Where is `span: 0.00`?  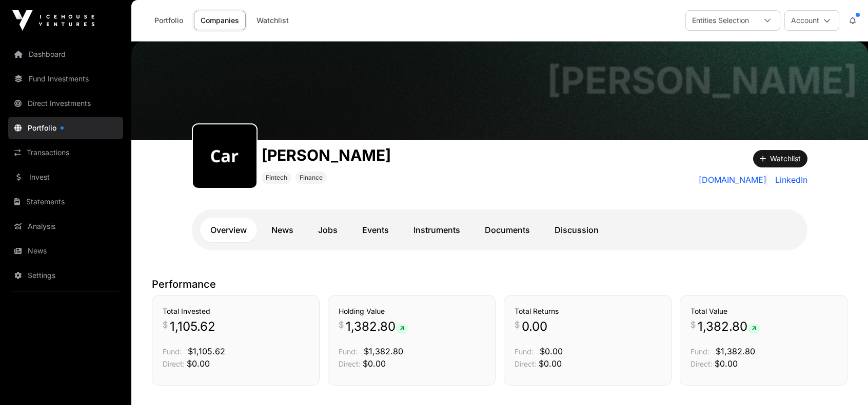 span: 0.00 is located at coordinates (534, 327).